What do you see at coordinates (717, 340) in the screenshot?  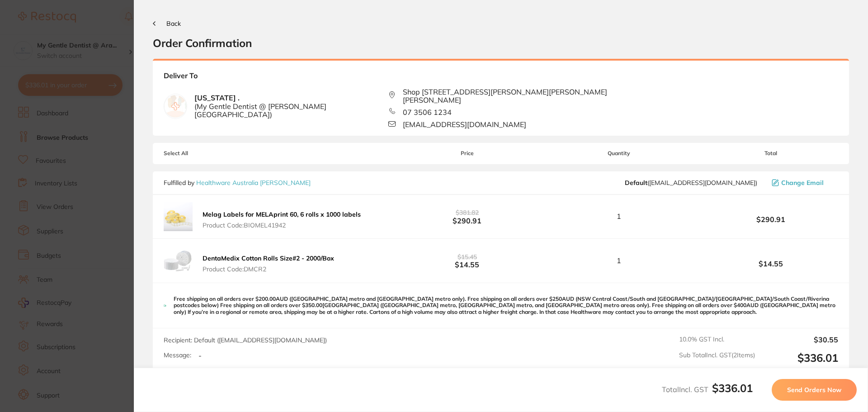 I see `span: 10.0 % GST Incl.` at bounding box center [717, 340].